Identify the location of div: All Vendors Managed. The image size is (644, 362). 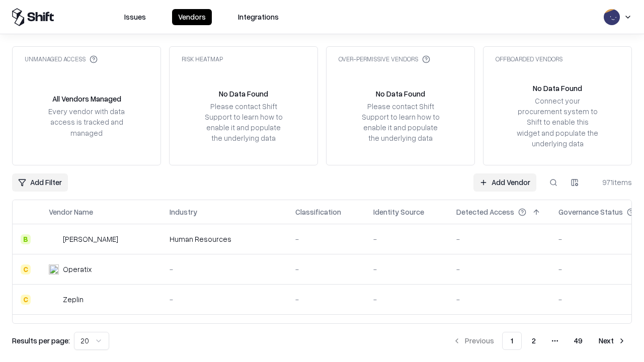
(86, 99).